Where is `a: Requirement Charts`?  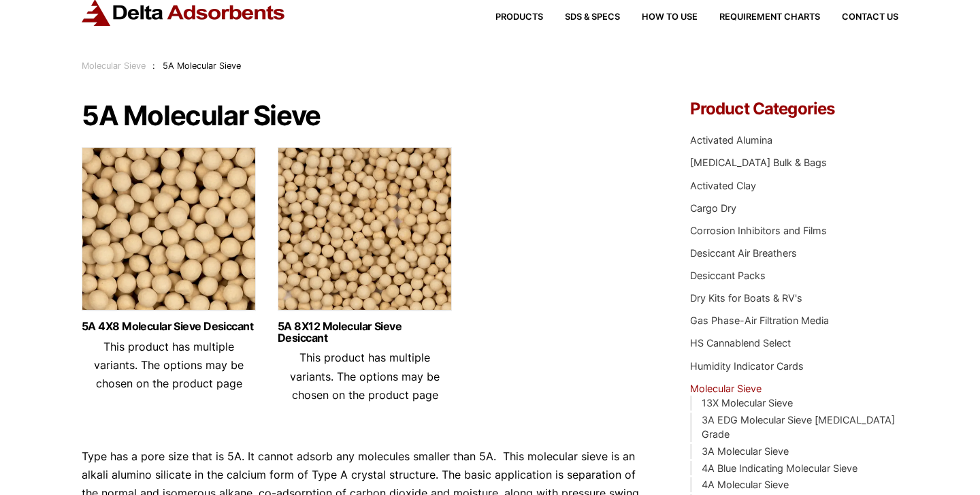
a: Requirement Charts is located at coordinates (759, 17).